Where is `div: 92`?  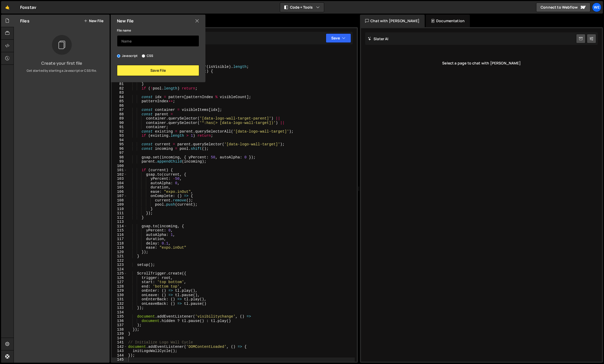 div: 92 is located at coordinates (120, 132).